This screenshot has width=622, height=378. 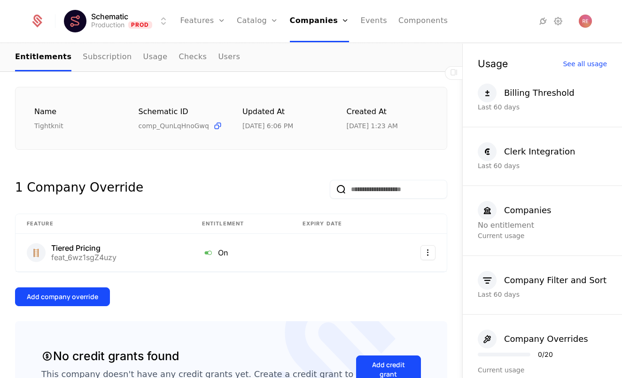 What do you see at coordinates (108, 25) in the screenshot?
I see `div: Production` at bounding box center [108, 25].